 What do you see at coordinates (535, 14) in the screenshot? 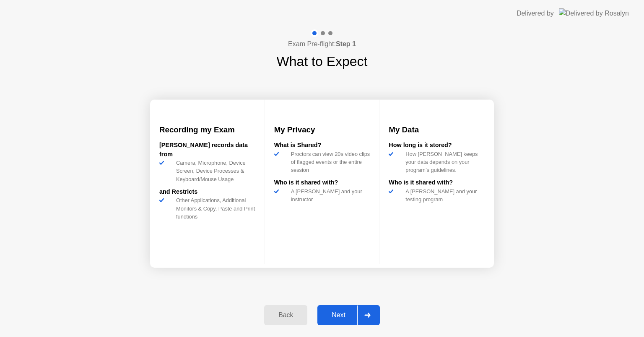
I see `div: Delivered by` at bounding box center [535, 14].